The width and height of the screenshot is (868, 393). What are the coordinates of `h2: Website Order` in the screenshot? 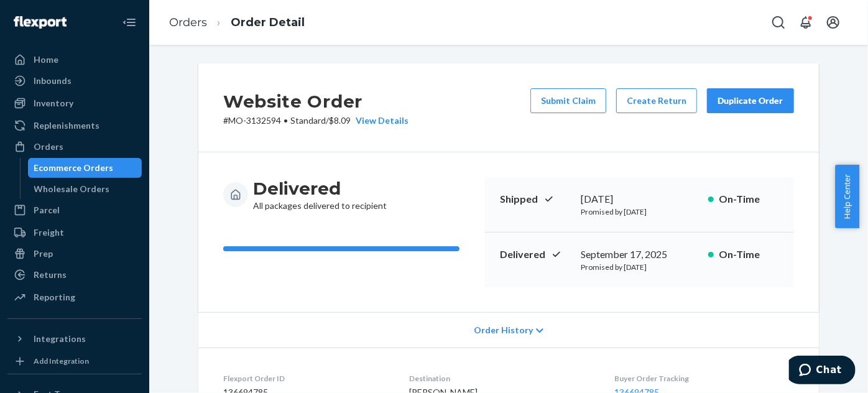 It's located at (316, 101).